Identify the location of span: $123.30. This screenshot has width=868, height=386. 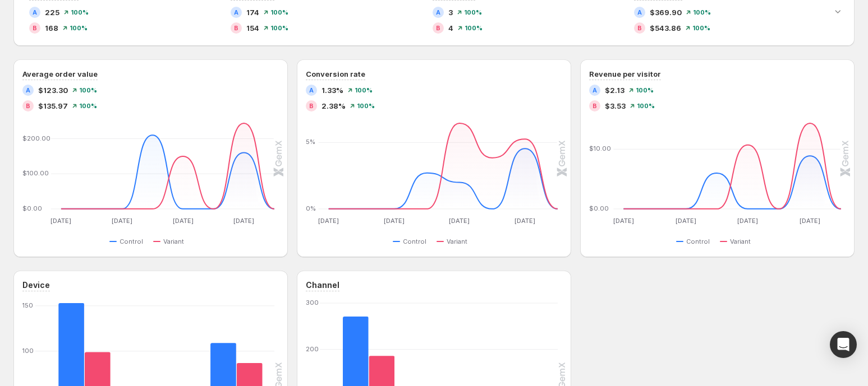
(53, 90).